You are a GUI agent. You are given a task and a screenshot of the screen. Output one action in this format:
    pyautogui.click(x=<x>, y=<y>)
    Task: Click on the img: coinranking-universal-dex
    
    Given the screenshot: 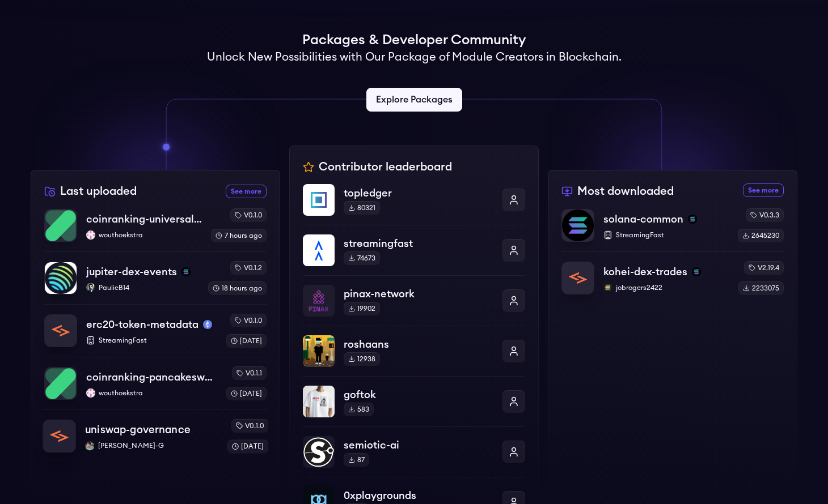 What is the action you would take?
    pyautogui.click(x=61, y=226)
    